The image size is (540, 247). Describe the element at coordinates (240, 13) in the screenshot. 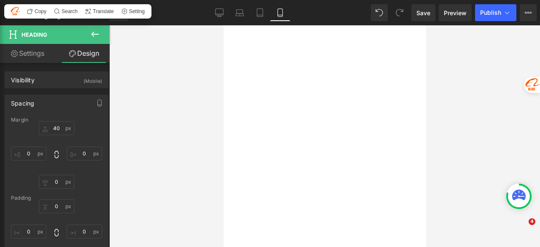

I see `a: Laptop` at that location.